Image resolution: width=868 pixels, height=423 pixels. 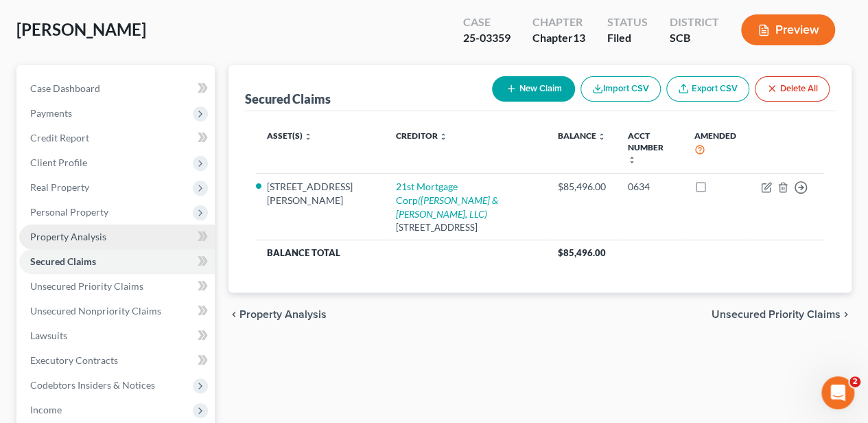 I want to click on span: 2, so click(x=855, y=382).